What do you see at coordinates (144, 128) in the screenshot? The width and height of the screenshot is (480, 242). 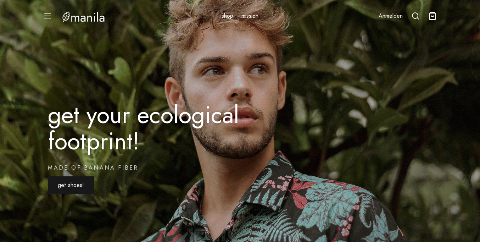 I see `h2: get your ecological footprint!` at bounding box center [144, 128].